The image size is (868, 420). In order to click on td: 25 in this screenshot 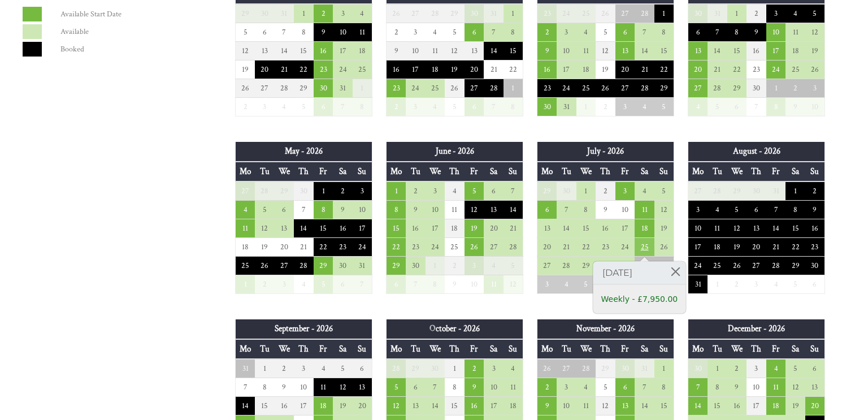, I will do `click(796, 69)`.